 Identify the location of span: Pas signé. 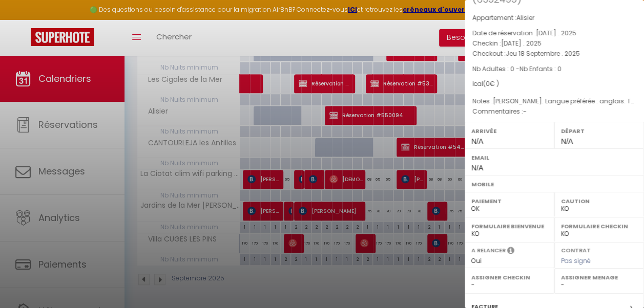
(576, 261).